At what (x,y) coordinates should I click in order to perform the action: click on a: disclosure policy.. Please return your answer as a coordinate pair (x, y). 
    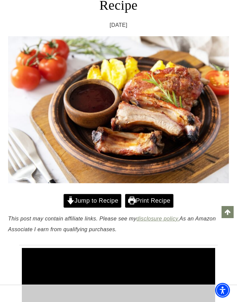
    Looking at the image, I should click on (158, 219).